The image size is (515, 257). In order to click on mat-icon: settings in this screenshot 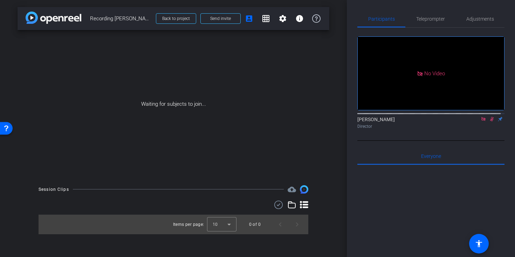, I will do `click(283, 19)`.